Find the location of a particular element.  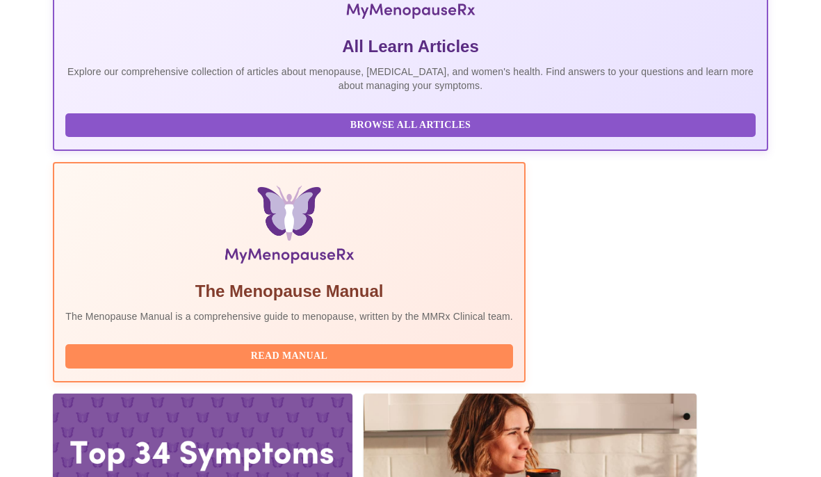

p: The Menopause Manual is a comprehensive guide to menopause, written by the MMRx Clinical team. is located at coordinates (289, 316).